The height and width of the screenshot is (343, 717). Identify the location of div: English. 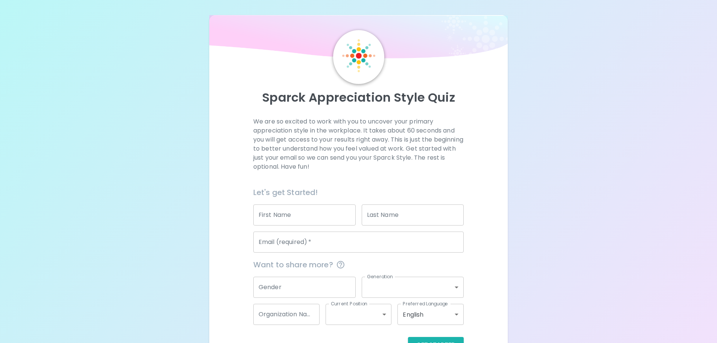
(431, 314).